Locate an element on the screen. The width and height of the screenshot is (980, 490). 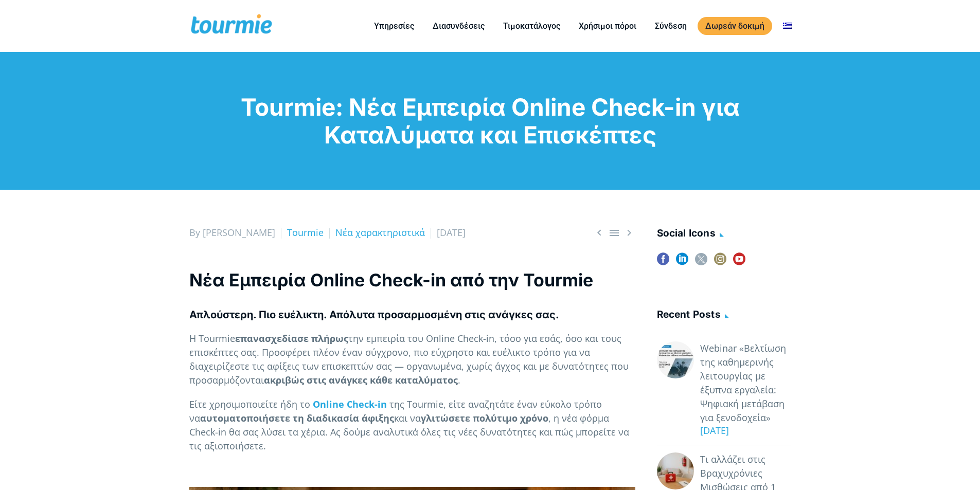
h1: Tourmie: Νέα Εμπειρία Online Check-in για Καταλύματα και Επισκέπτες is located at coordinates (490, 121).